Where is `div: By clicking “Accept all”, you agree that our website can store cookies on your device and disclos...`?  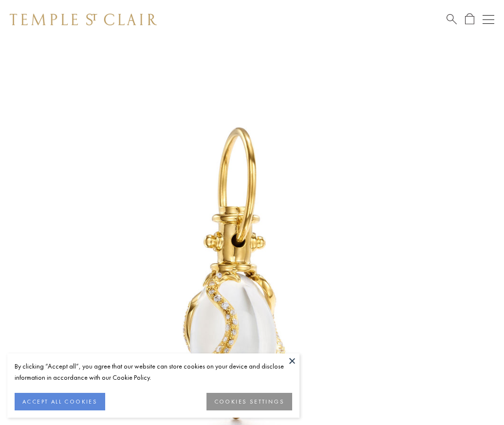 div: By clicking “Accept all”, you agree that our website can store cookies on your device and disclos... is located at coordinates (154, 372).